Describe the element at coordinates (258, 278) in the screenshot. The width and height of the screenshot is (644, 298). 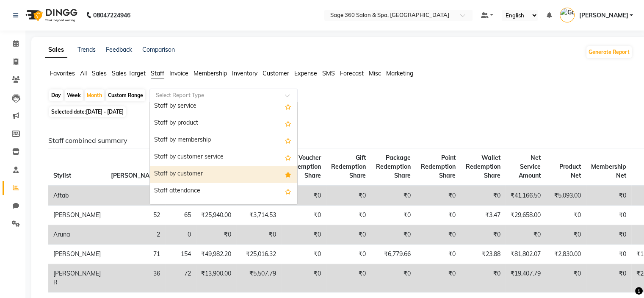
I see `td: ₹5,507.79` at that location.